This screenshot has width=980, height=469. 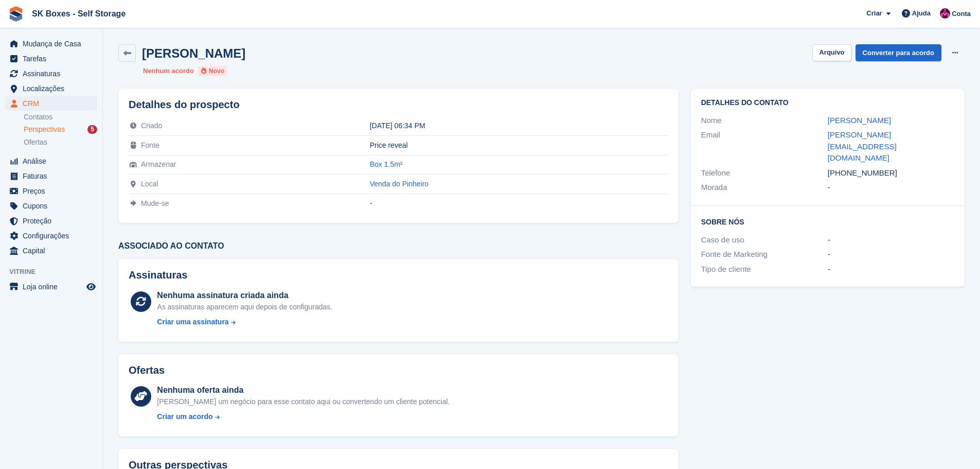 What do you see at coordinates (53, 236) in the screenshot?
I see `span: Configurações` at bounding box center [53, 236].